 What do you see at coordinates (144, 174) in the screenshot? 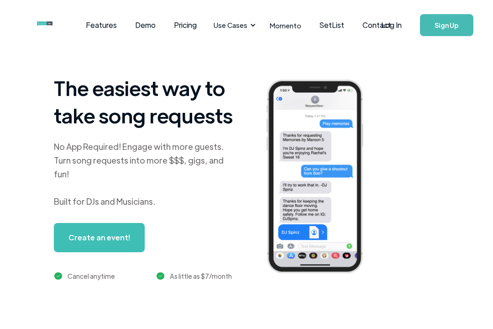
I see `div: No App Required! Engage with more guests. Turn song requests into more $$$, gigs, and fun! Built ...` at bounding box center [144, 174].